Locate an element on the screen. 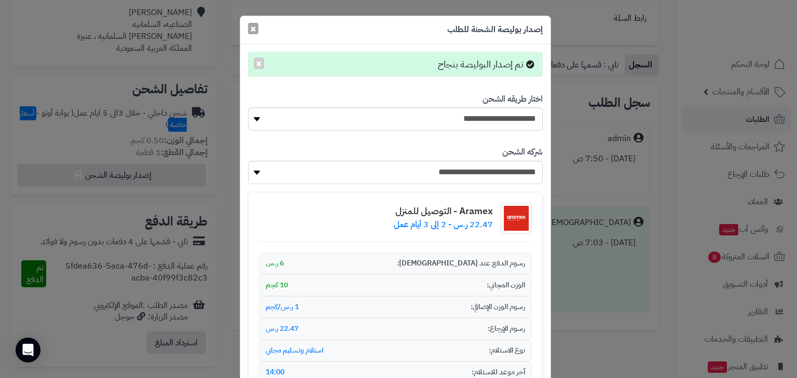  span: 14:00 is located at coordinates (275, 373).